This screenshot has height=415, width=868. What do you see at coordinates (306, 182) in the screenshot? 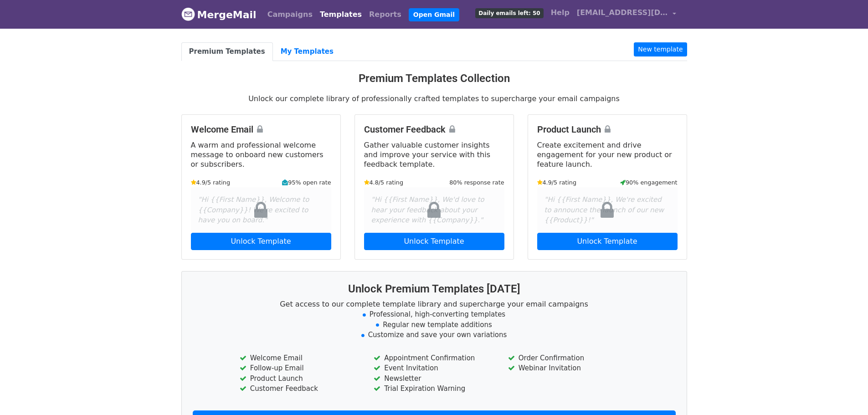
I see `small: 95% open rate` at bounding box center [306, 182].